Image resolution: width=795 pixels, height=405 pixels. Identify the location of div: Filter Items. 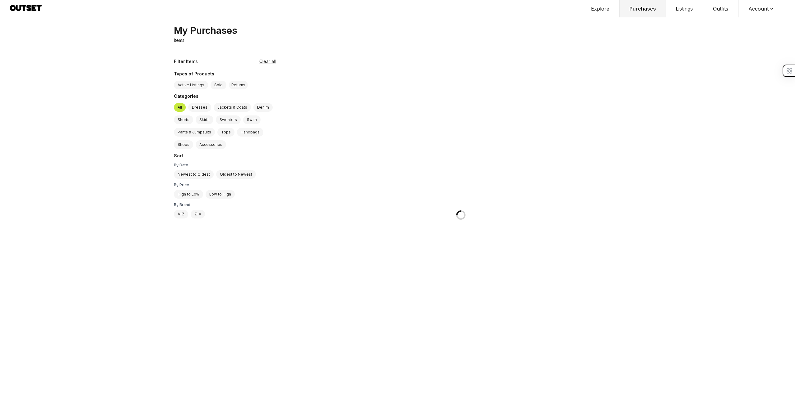
(186, 61).